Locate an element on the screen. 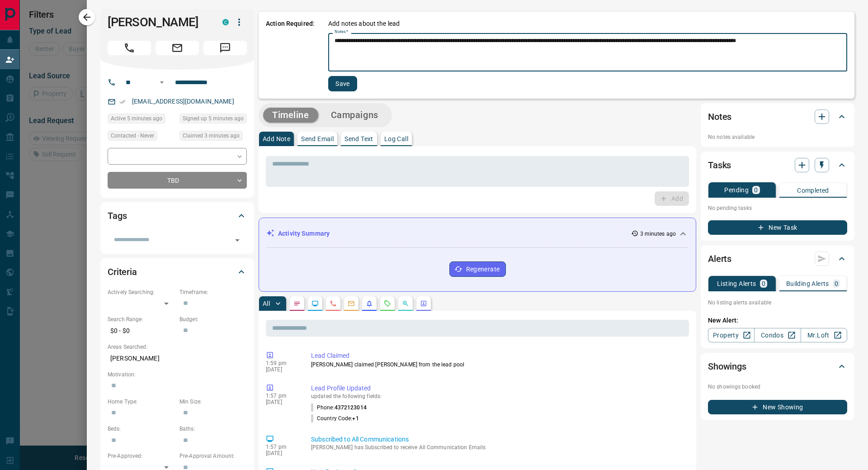 The image size is (868, 470). svg: Emails is located at coordinates (352, 304).